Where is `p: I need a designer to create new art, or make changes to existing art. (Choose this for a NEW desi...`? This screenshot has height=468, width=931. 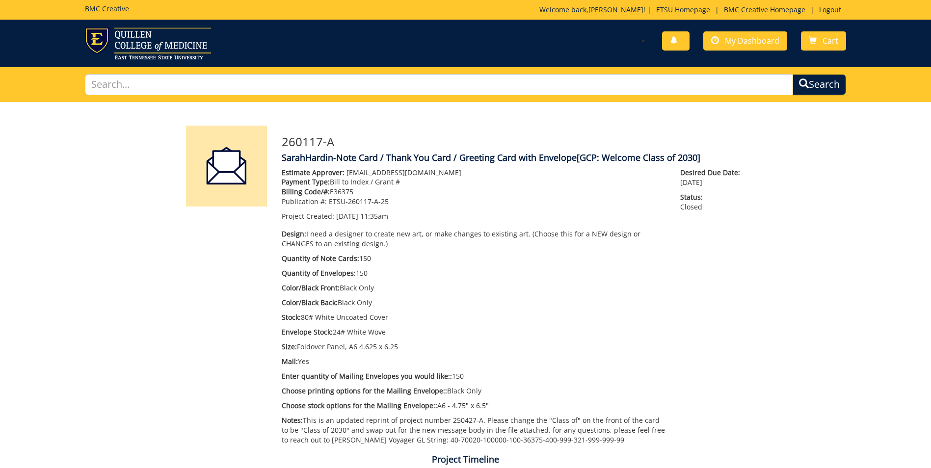 p: I need a designer to create new art, or make changes to existing art. (Choose this for a NEW desi... is located at coordinates (474, 239).